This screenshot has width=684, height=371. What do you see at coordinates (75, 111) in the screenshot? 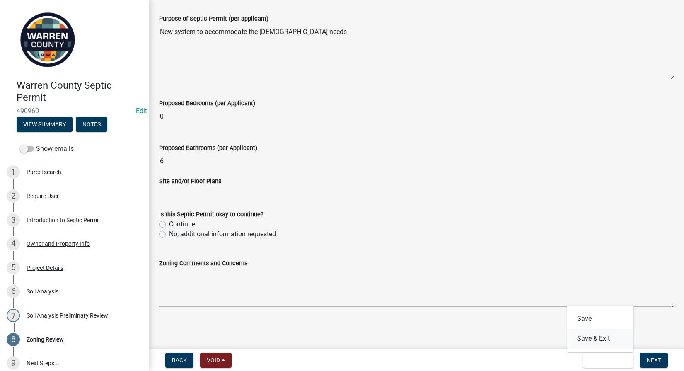
I see `span: 490960` at bounding box center [75, 111].